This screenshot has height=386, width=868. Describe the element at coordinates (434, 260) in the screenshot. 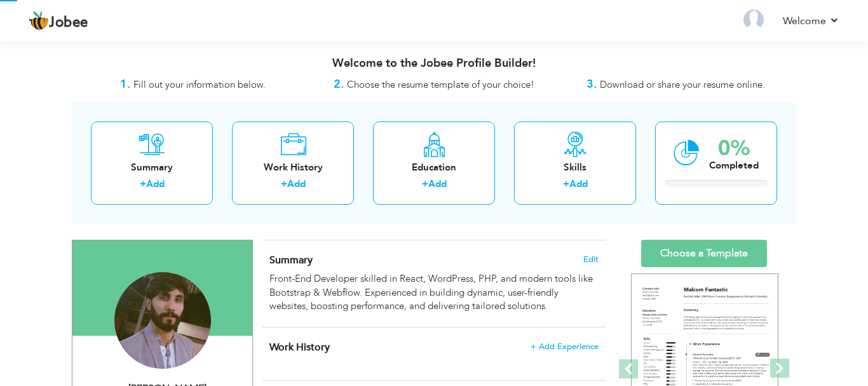

I see `h4: Adding a summary is a quick and easy way to highlight your experience and interests.` at that location.